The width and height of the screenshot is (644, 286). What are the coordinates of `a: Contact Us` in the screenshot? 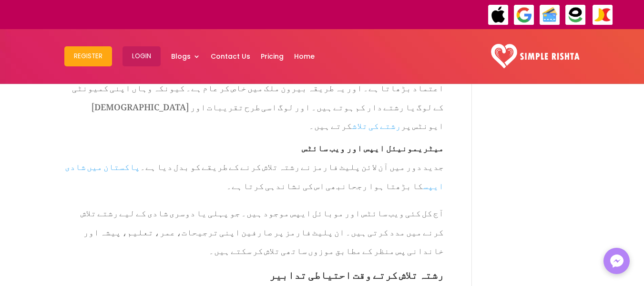 It's located at (230, 56).